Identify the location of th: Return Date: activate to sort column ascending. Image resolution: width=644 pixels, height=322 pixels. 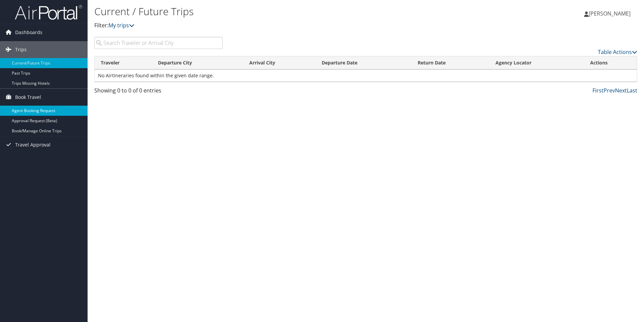
(450, 63).